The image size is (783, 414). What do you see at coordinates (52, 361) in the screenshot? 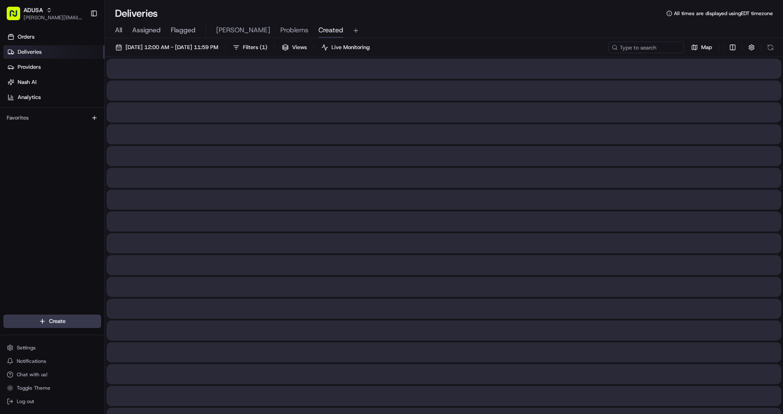
I see `button: Notifications` at bounding box center [52, 361].